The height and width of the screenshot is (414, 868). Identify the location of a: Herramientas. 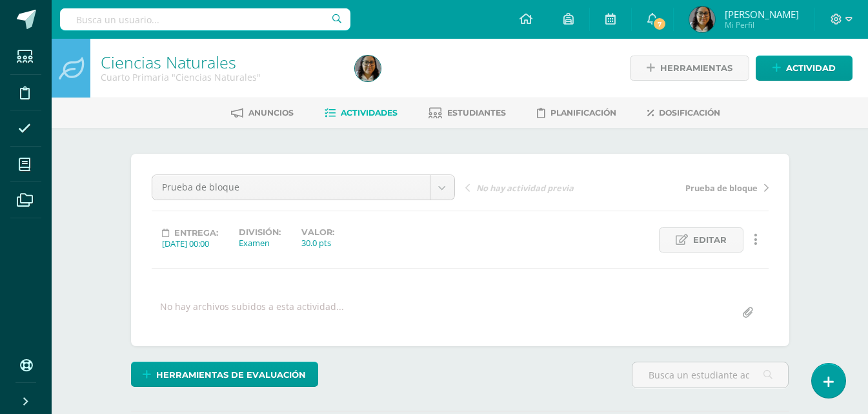
(689, 67).